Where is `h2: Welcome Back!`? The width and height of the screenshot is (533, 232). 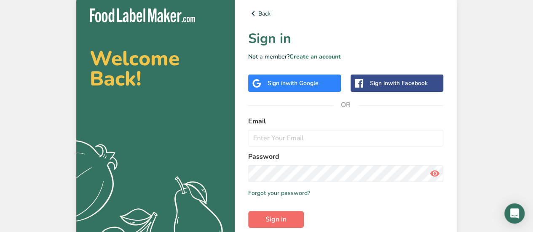 h2: Welcome Back! is located at coordinates (155, 69).